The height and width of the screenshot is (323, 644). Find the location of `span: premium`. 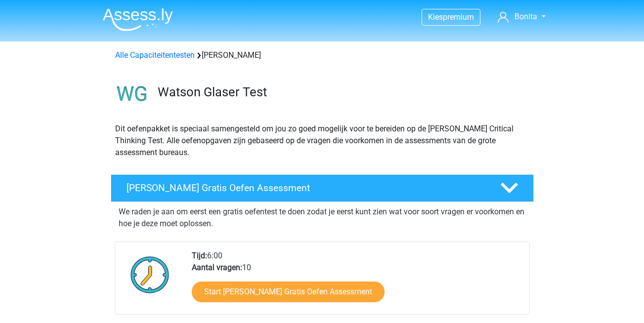

span: premium is located at coordinates (458, 17).